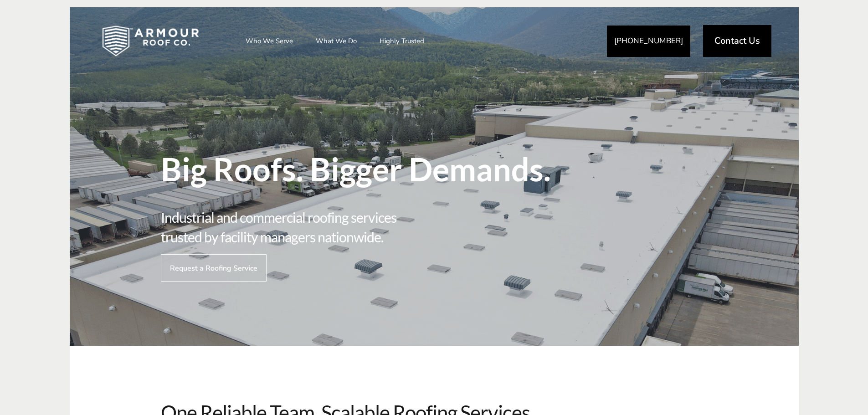  I want to click on a: Request a Roofing Service, so click(214, 268).